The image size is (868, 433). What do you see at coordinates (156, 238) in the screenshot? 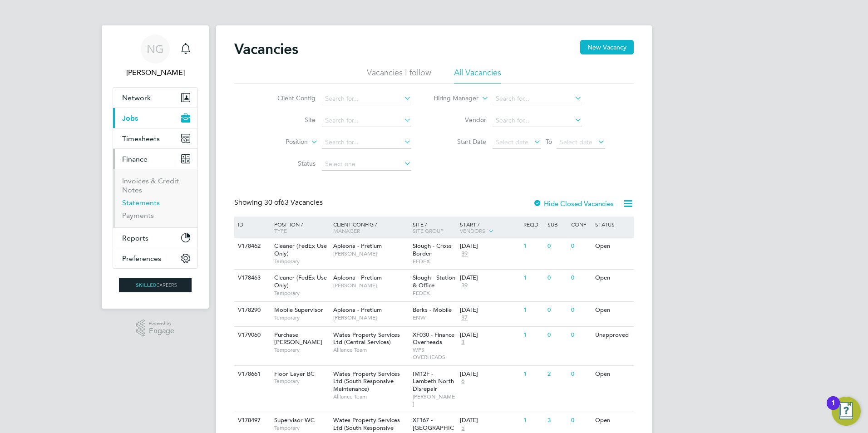
I see `button: Reports` at bounding box center [156, 238].